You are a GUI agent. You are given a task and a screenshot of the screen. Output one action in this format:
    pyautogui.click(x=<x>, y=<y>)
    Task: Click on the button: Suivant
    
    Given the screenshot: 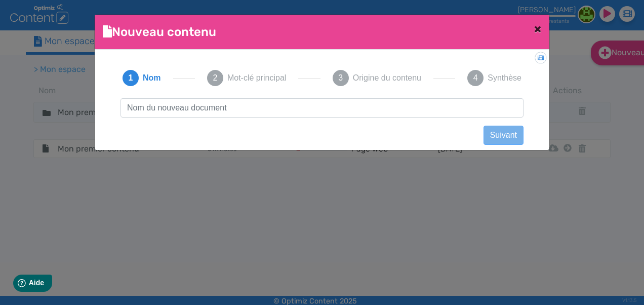 What is the action you would take?
    pyautogui.click(x=504, y=135)
    